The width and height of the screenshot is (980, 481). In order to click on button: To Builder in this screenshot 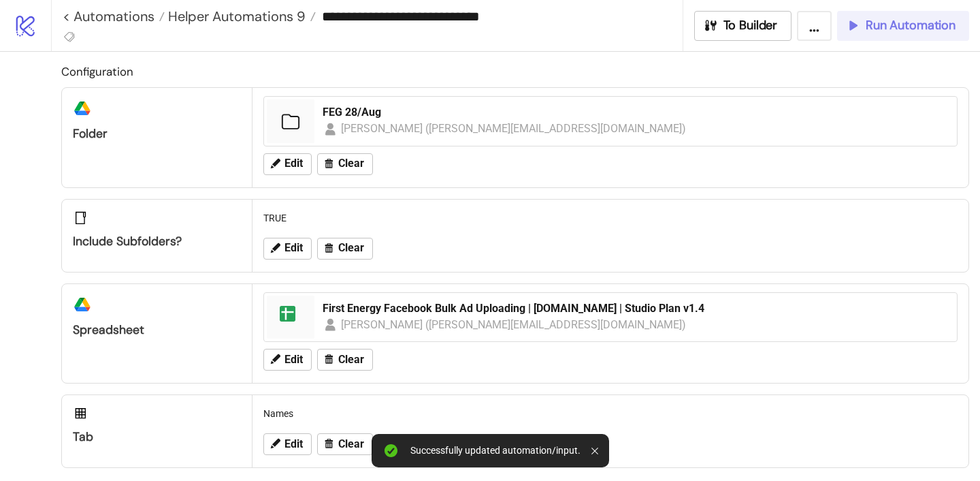, I will do `click(743, 26)`.